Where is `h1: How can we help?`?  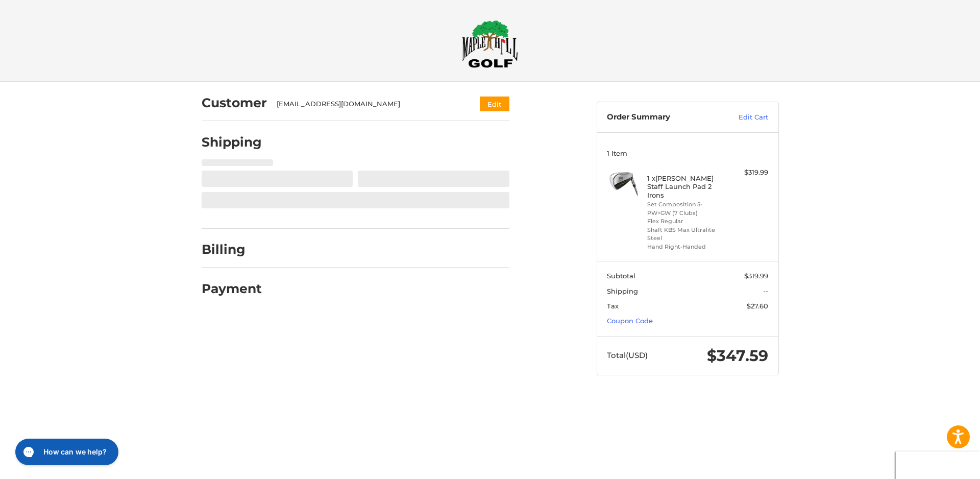
h1: How can we help? is located at coordinates (65, 17).